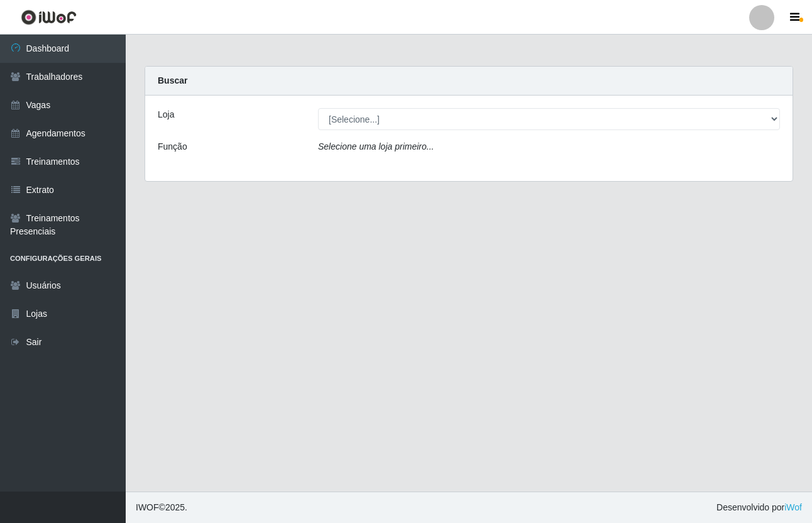 The width and height of the screenshot is (812, 523). Describe the element at coordinates (793, 507) in the screenshot. I see `a: iWof` at that location.